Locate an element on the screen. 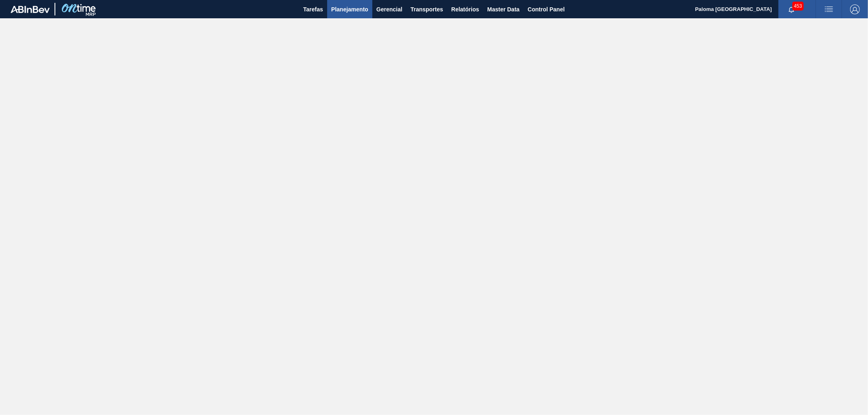  span: Gerencial is located at coordinates (390, 9).